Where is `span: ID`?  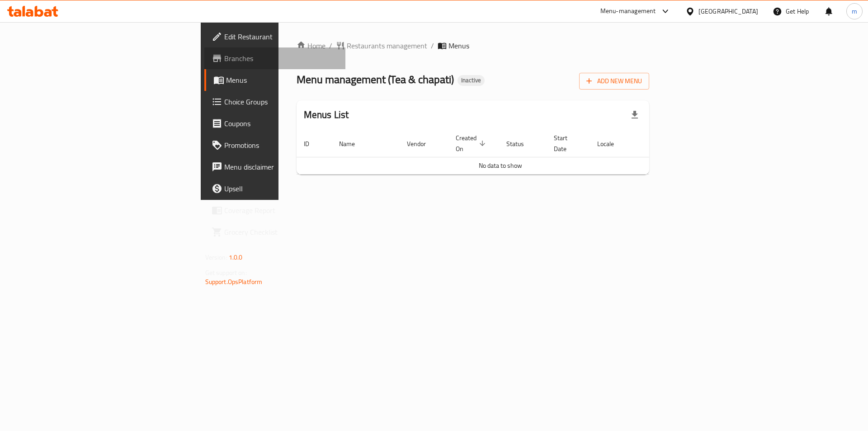
span: ID is located at coordinates (312, 144).